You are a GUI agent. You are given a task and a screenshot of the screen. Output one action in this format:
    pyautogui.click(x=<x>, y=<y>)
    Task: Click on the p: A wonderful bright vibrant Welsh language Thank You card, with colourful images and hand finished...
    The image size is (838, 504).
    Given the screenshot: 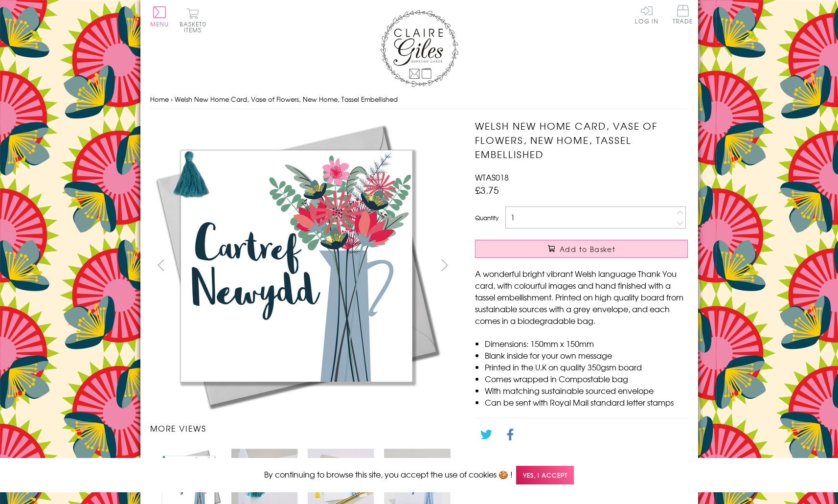 What is the action you would take?
    pyautogui.click(x=581, y=297)
    